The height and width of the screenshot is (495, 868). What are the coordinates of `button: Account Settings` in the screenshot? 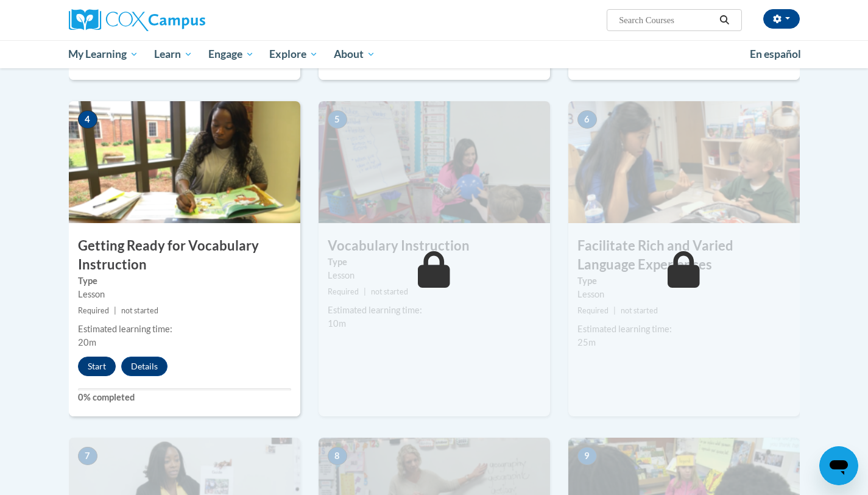 It's located at (781, 19).